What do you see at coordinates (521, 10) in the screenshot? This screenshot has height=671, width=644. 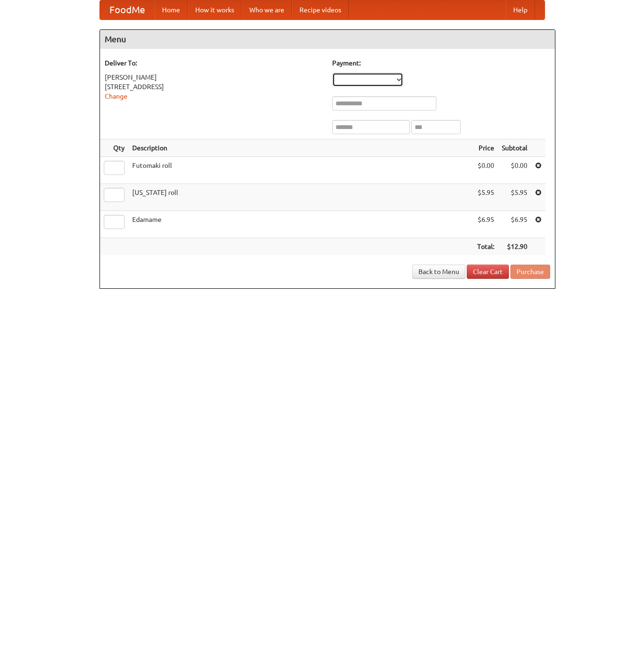 I see `a: Help` at bounding box center [521, 10].